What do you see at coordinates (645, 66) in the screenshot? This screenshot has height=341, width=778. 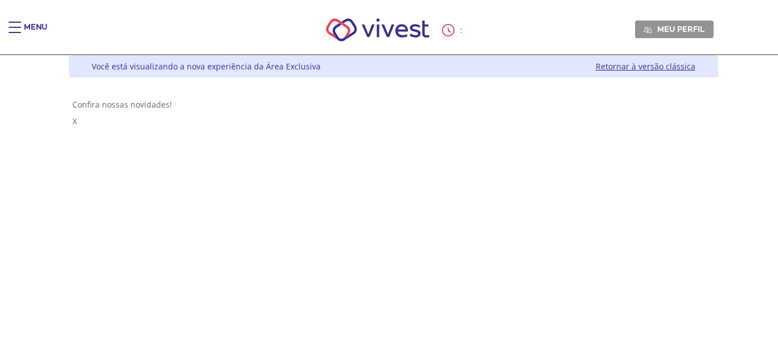 I see `a: Retornar à versão clássica` at bounding box center [645, 66].